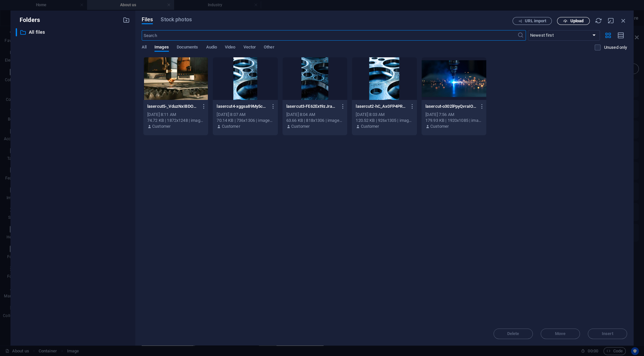  What do you see at coordinates (28, 20) in the screenshot?
I see `p: Folders` at bounding box center [28, 20].